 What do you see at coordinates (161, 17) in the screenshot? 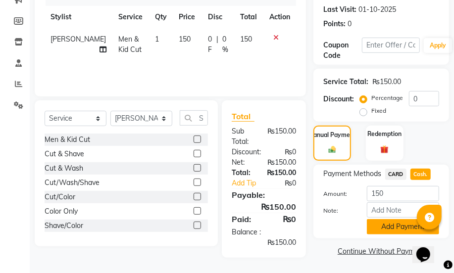
I see `th: Qty` at bounding box center [161, 17].